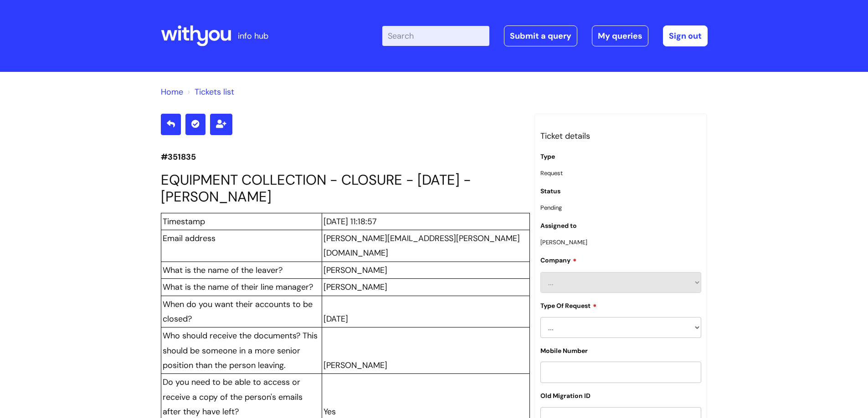 This screenshot has height=418, width=868. What do you see at coordinates (566, 396) in the screenshot?
I see `label: Old Migration ID` at bounding box center [566, 396].